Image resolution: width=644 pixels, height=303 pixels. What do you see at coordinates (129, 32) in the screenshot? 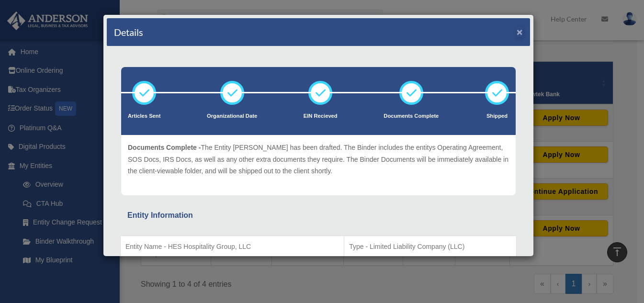
I see `h4: Details` at bounding box center [129, 32].